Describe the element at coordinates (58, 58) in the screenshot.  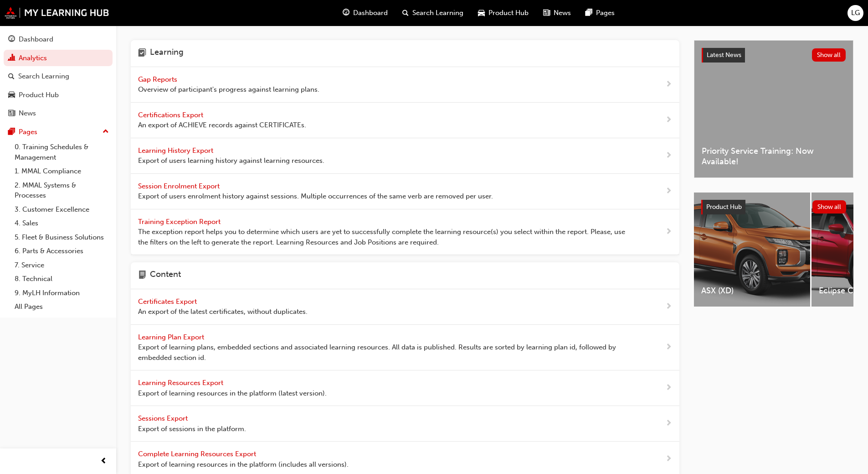
I see `a: Analytics` at that location.